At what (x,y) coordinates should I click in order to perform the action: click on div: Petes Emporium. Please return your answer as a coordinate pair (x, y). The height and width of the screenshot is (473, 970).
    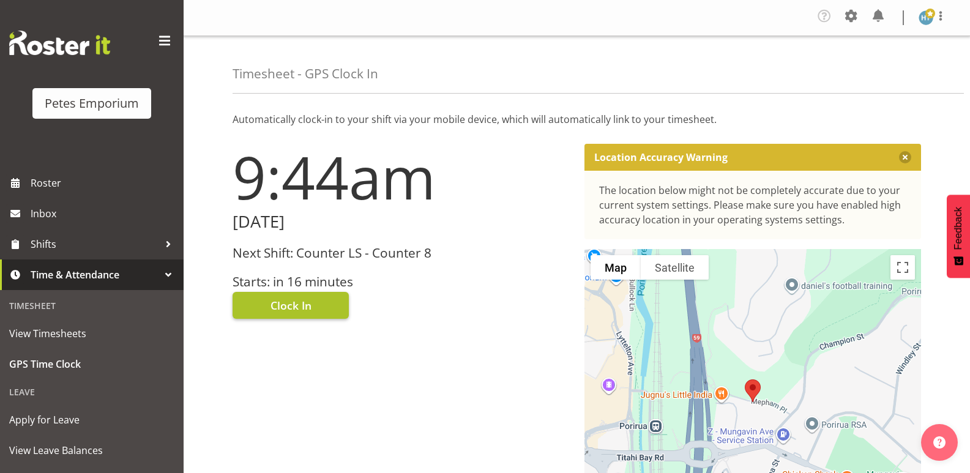
    Looking at the image, I should click on (92, 103).